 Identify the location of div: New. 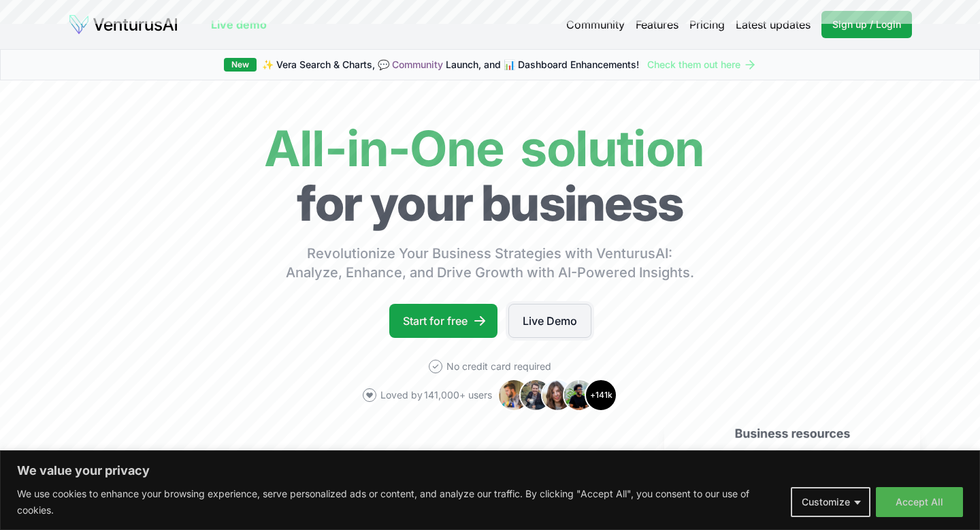
(240, 65).